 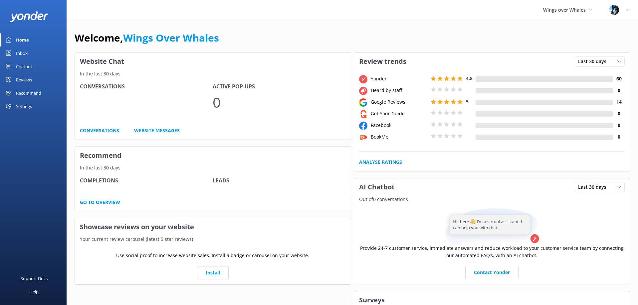 What do you see at coordinates (147, 38) in the screenshot?
I see `h1: Welcome,` at bounding box center [147, 38].